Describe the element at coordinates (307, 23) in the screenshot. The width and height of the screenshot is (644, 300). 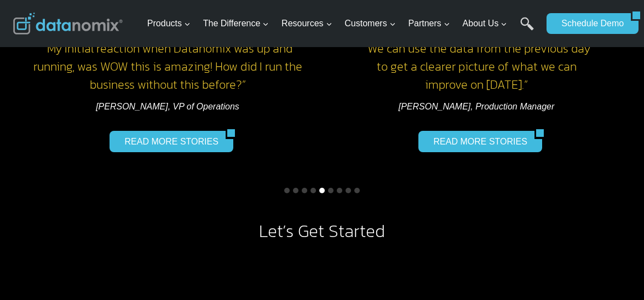
I see `span: Resources` at that location.